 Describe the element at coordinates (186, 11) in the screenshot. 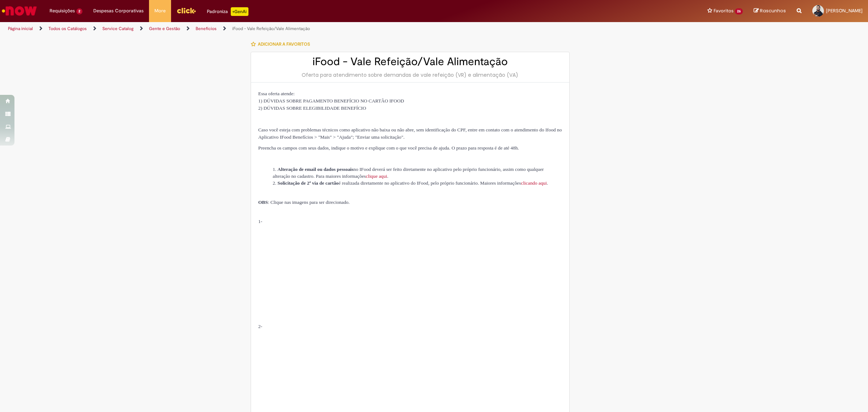

I see `img: click_logo_yellow_360x200.png` at that location.